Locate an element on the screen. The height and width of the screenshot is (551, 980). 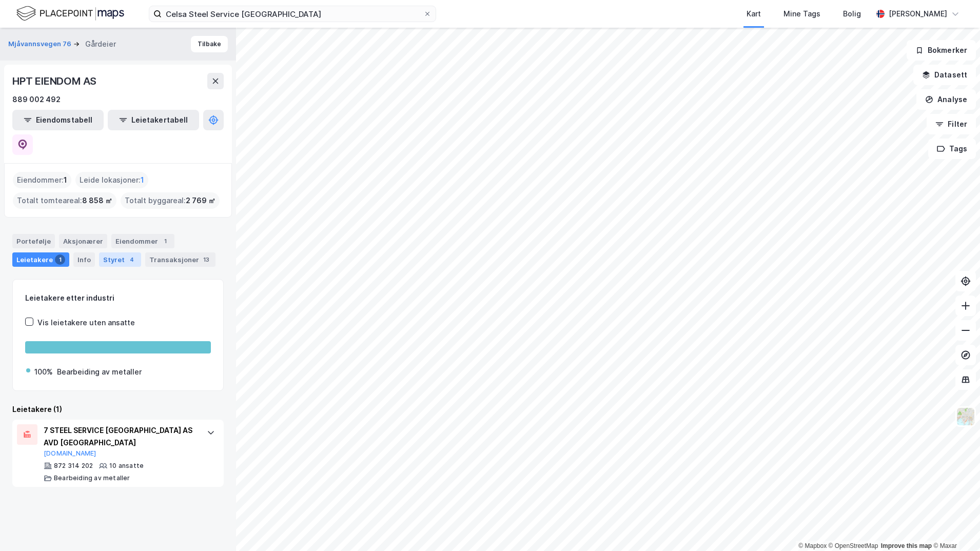
button: Tilbake is located at coordinates (209, 44).